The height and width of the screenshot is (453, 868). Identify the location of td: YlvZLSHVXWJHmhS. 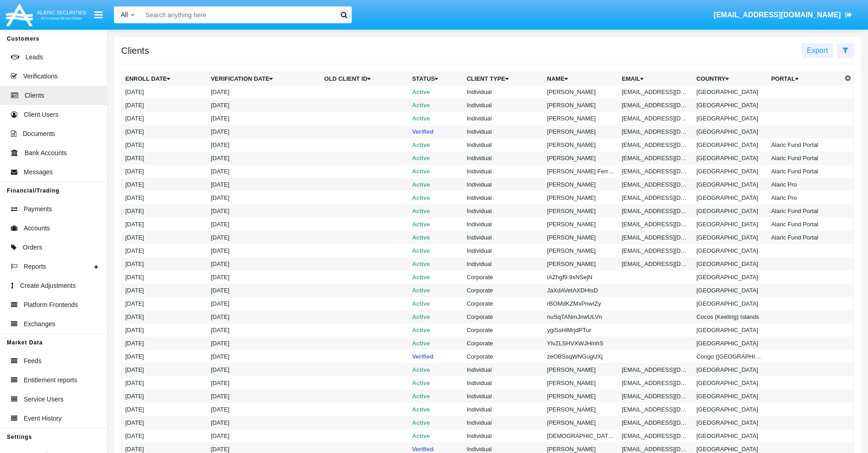
(581, 343).